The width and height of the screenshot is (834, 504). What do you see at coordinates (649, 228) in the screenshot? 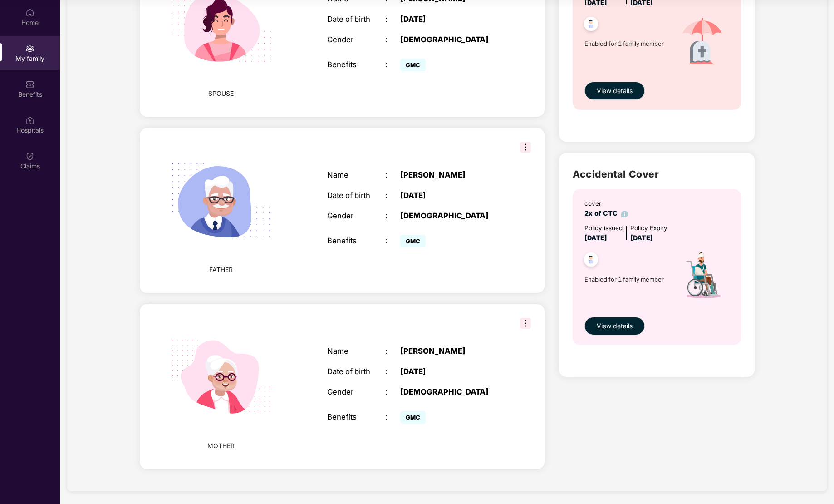
I see `div: Policy Expiry` at bounding box center [649, 228].